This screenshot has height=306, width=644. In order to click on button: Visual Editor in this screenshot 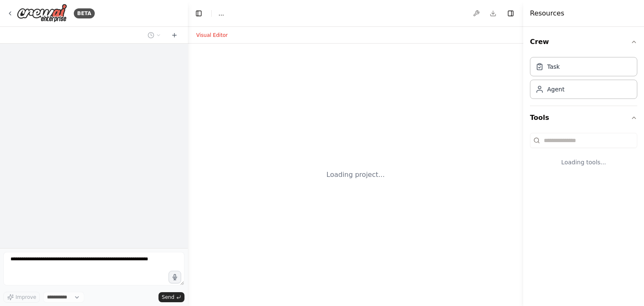, I will do `click(211, 35)`.